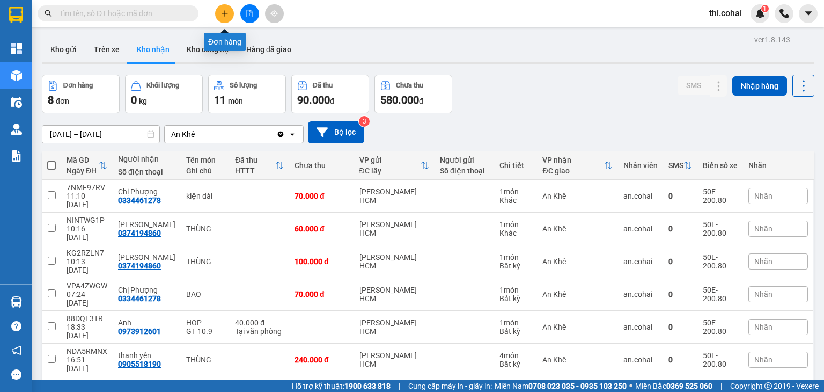  Describe the element at coordinates (400, 100) in the screenshot. I see `span: 580.000` at that location.